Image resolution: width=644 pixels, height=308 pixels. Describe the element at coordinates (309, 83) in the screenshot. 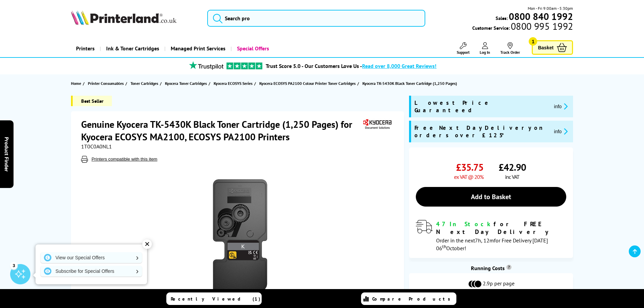

I see `a: Kyocera ECOSYS PA2100 Colour Printer Toner Cartridges` at that location.